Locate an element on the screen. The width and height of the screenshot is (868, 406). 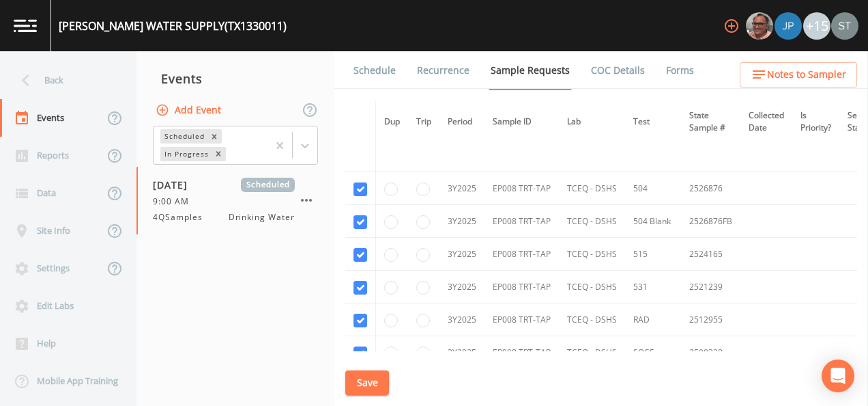
th: Test is located at coordinates (652, 121).